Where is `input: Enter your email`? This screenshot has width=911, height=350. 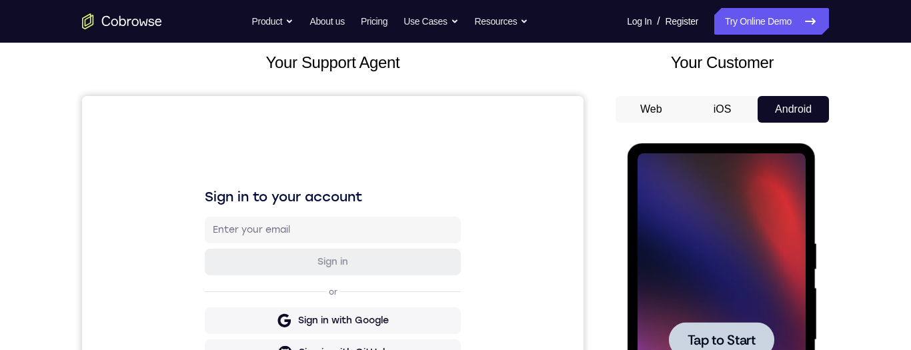 input: Enter your email is located at coordinates (251, 134).